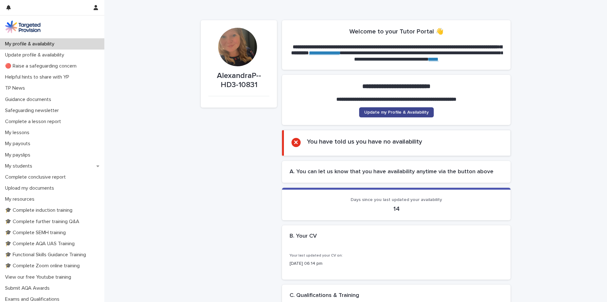 This screenshot has height=302, width=607. Describe the element at coordinates (239, 81) in the screenshot. I see `p: AlexandraP--HD3-10831` at that location.